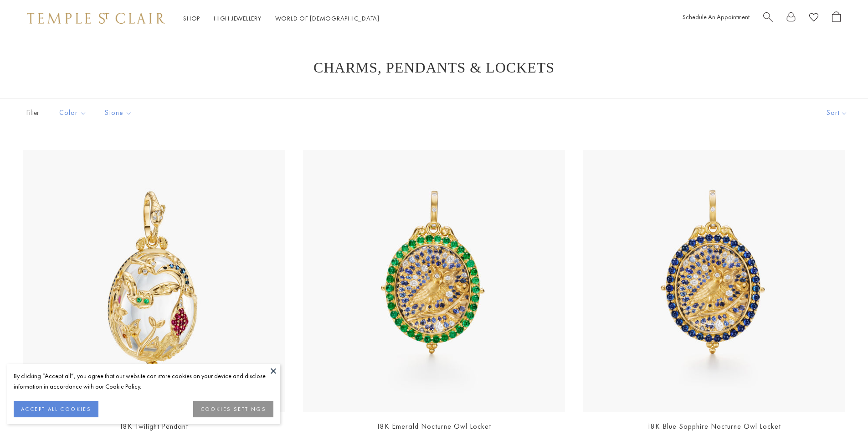  I want to click on a: ShopShop, so click(191, 18).